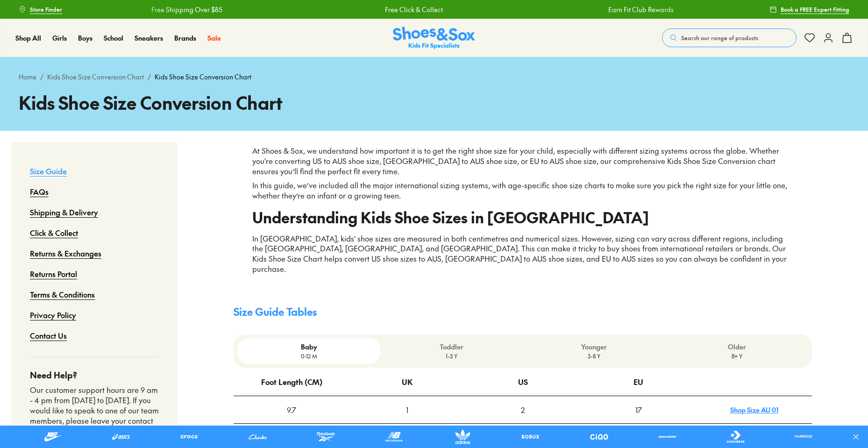  I want to click on p: Toddler, so click(451, 346).